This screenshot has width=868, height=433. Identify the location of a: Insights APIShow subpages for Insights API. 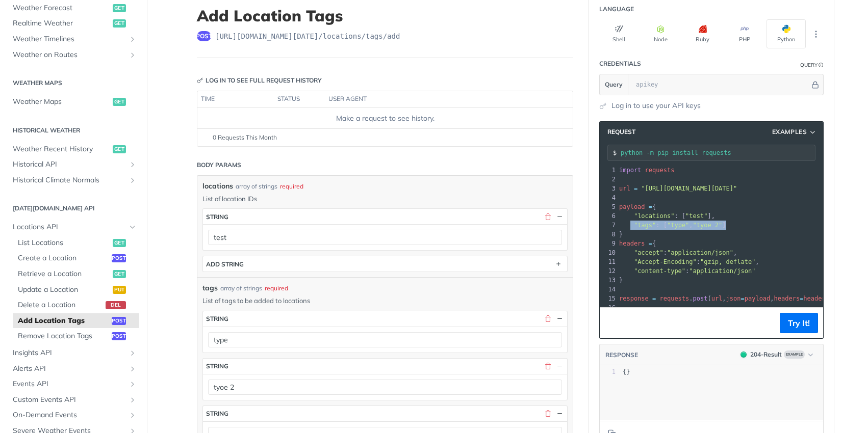
(74, 353).